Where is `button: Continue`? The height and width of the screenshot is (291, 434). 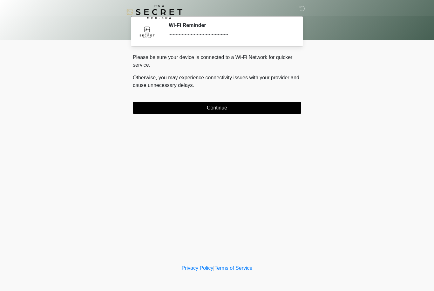
button: Continue is located at coordinates (217, 108).